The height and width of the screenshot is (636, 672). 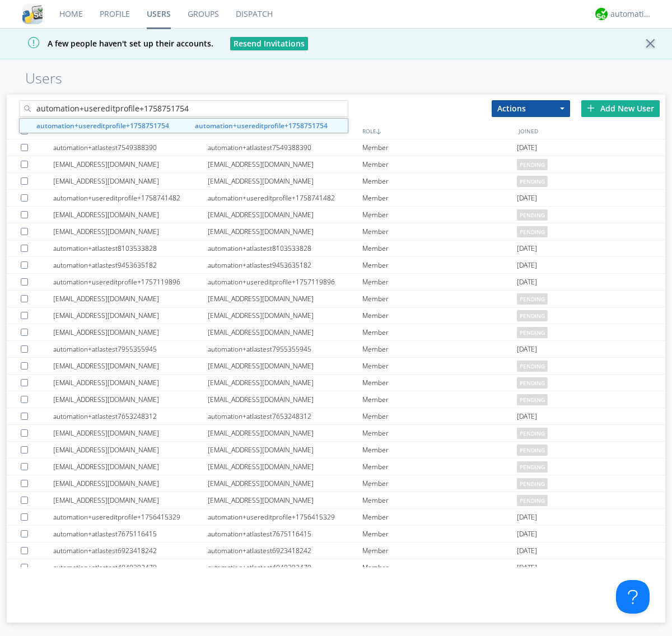 I want to click on button: Resend Invitations, so click(x=269, y=43).